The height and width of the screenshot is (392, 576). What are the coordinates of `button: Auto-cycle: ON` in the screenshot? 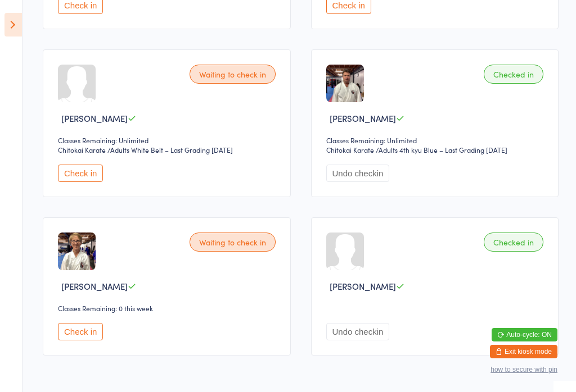 It's located at (524, 335).